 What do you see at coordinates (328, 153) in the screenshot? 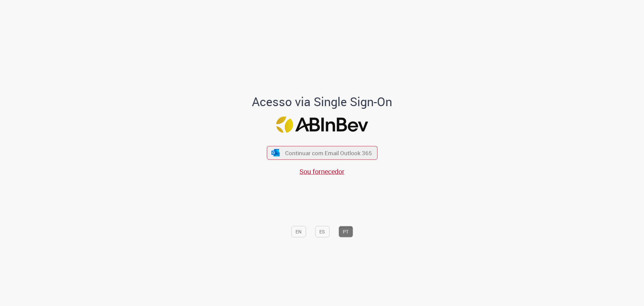
I see `span: Continuar com Email Outlook 365` at bounding box center [328, 153].